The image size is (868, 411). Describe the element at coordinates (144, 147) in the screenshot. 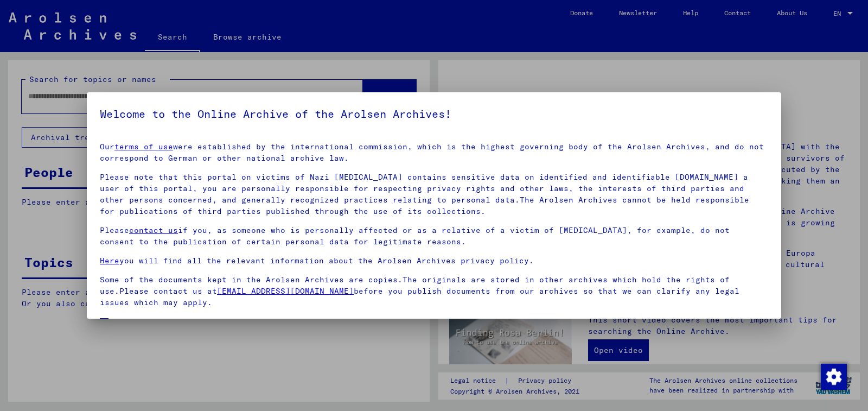

I see `a: terms of use` at that location.